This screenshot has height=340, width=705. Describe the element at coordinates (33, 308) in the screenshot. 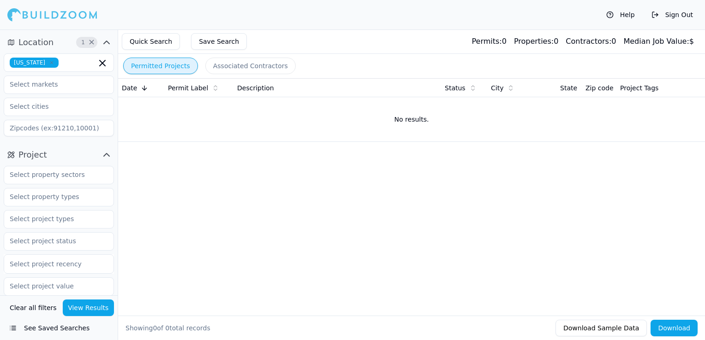

I see `button: Clear all filters` at that location.